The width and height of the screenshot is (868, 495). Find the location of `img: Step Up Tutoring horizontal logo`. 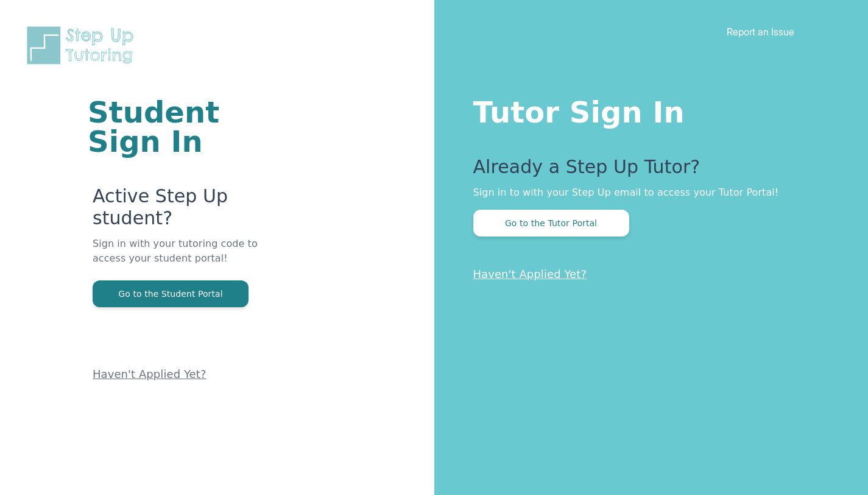

img: Step Up Tutoring horizontal logo is located at coordinates (83, 45).